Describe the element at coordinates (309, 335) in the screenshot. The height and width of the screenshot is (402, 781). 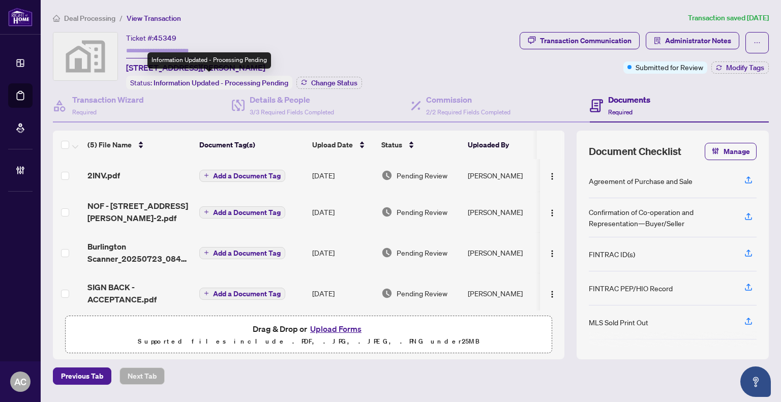
I see `span: Drag & Drop orUpload FormsSupported files include .PDF, .JPG, .JPEG, .PNG under25MB` at that location.